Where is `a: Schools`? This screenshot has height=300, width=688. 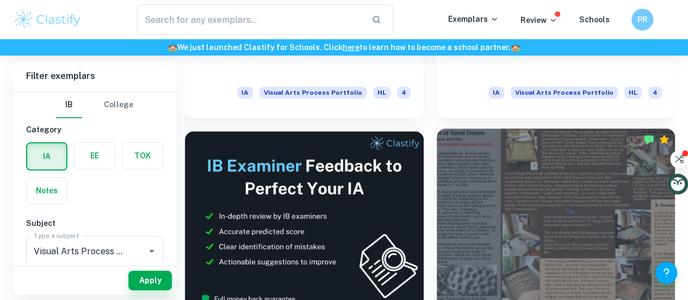
a: Schools is located at coordinates (594, 20).